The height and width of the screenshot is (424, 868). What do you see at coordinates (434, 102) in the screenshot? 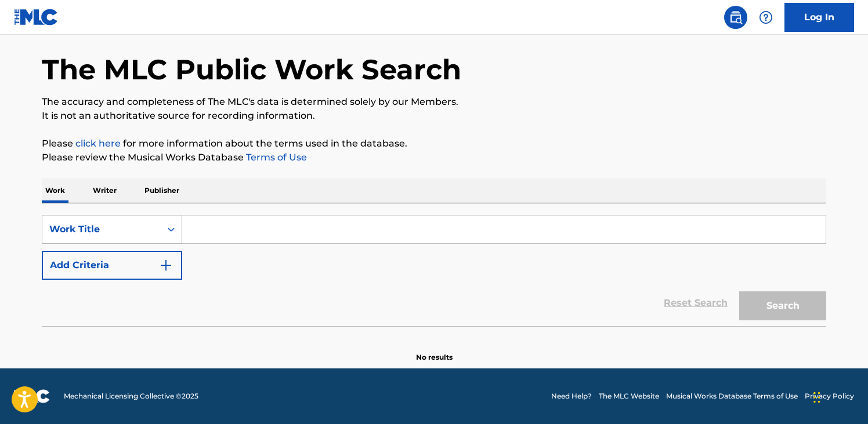
I see `p: The accuracy and completeness of The MLC's data is determined solely by our Members.` at bounding box center [434, 102].